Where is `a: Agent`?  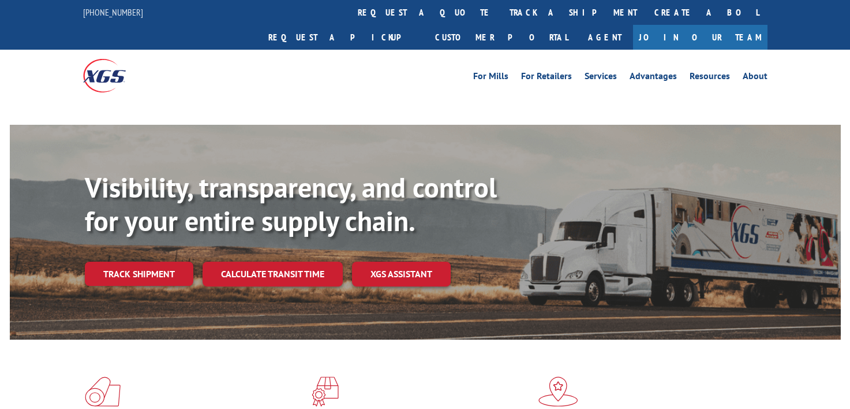 a: Agent is located at coordinates (605, 37).